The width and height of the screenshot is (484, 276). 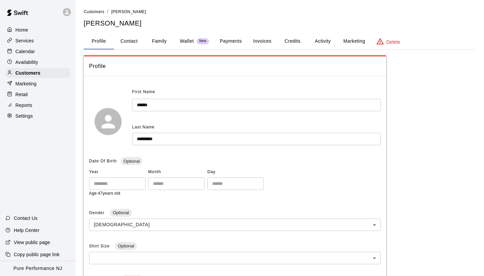 What do you see at coordinates (94, 12) in the screenshot?
I see `span: Customers` at bounding box center [94, 12].